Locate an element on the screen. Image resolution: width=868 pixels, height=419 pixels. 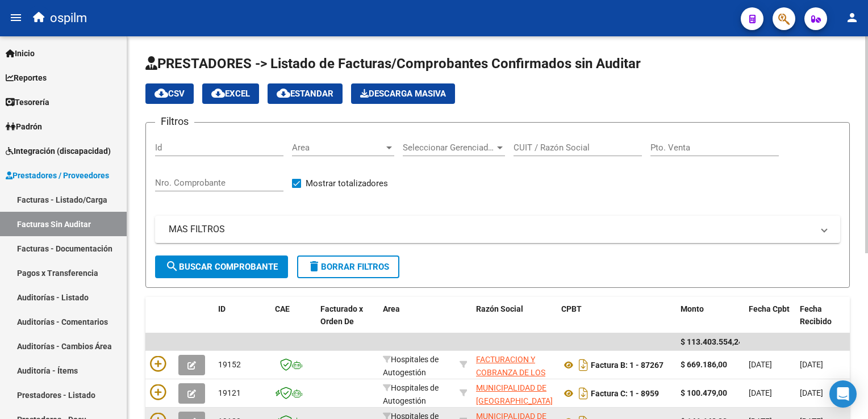
datatable-header-cell: Razón Social is located at coordinates (514, 322).